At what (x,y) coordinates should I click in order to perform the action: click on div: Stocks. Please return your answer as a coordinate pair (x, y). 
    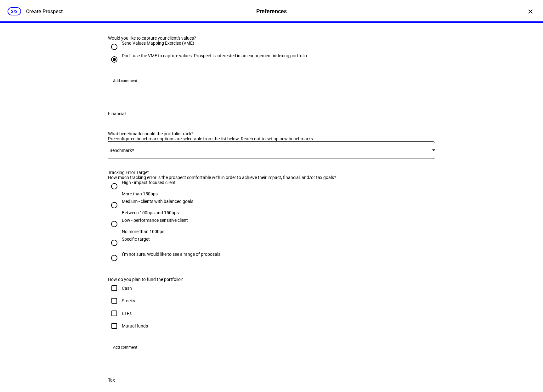
    Looking at the image, I should click on (129, 301).